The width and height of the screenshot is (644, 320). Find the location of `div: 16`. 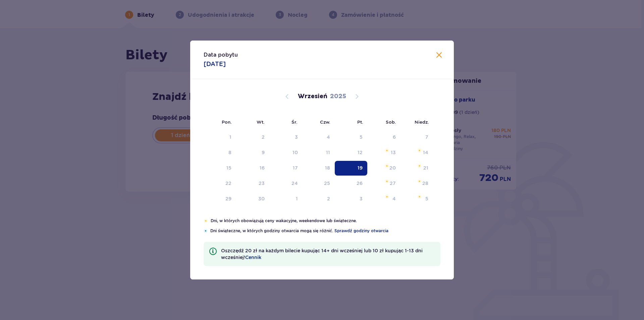

div: 16 is located at coordinates (262, 168).